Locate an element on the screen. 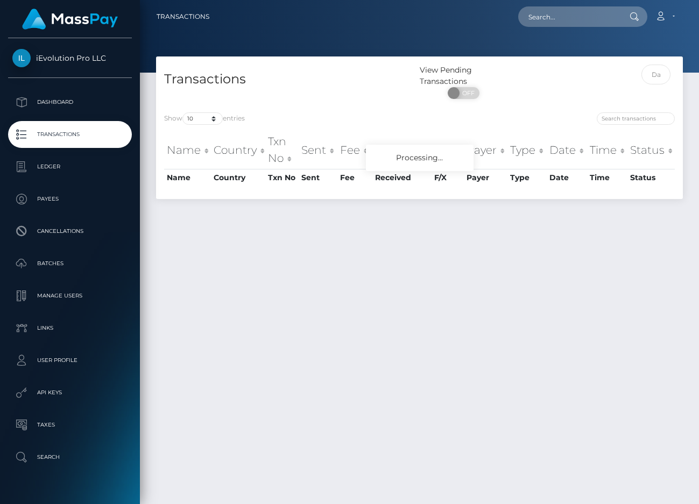  p: API Keys is located at coordinates (70, 393).